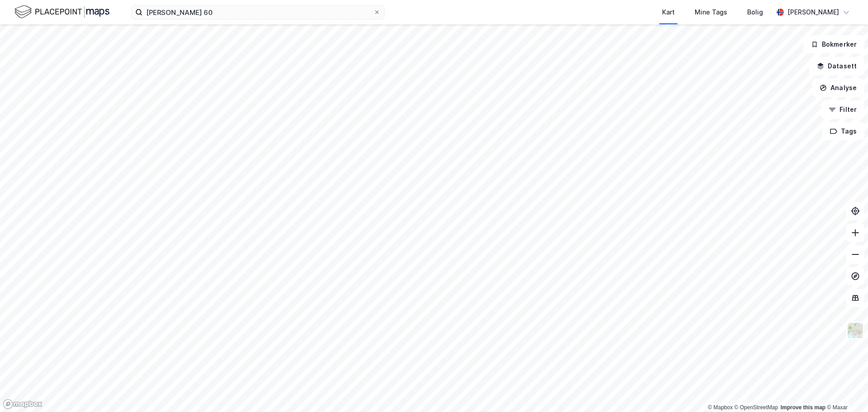 The height and width of the screenshot is (412, 868). I want to click on button: Analyse, so click(838, 87).